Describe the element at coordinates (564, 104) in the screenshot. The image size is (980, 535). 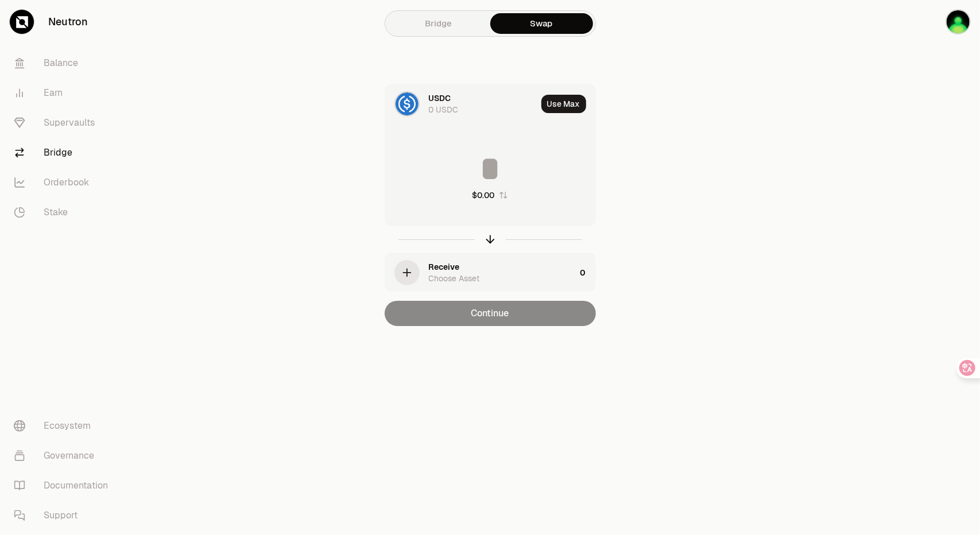
I see `button: Use Max` at that location.